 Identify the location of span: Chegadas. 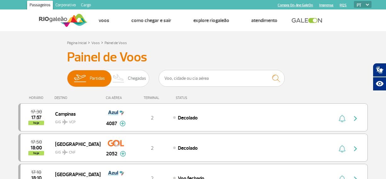
(137, 78).